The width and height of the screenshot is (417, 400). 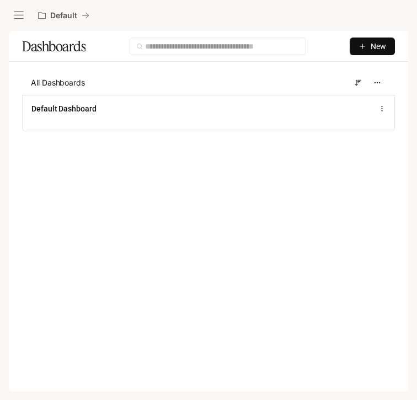 I want to click on button: New, so click(x=372, y=46).